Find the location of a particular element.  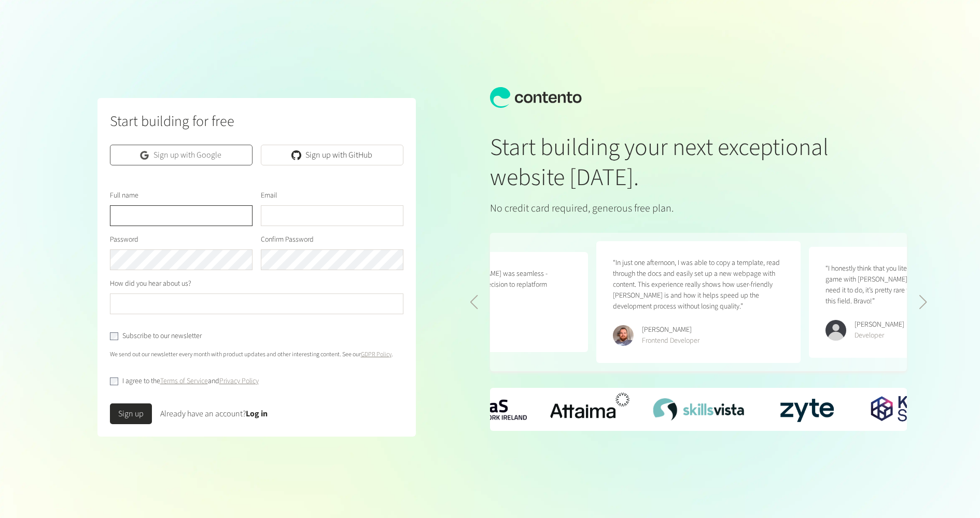

label: Confirm Password is located at coordinates (287, 240).